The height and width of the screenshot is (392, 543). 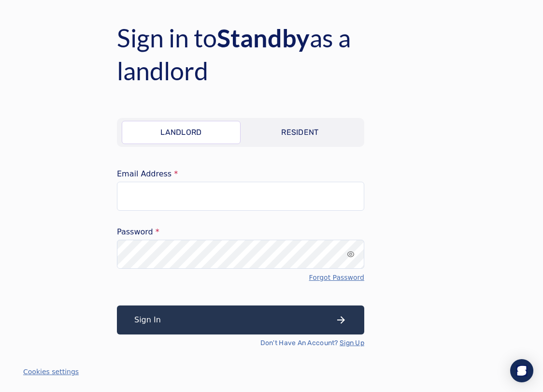 I want to click on a: Sign Up, so click(x=352, y=343).